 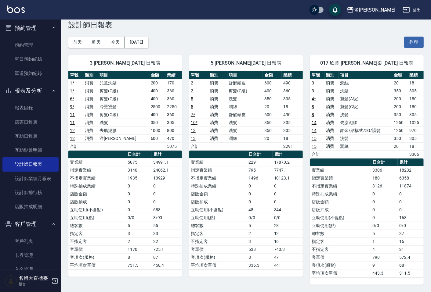 I want to click on td: 572.4, so click(x=411, y=258).